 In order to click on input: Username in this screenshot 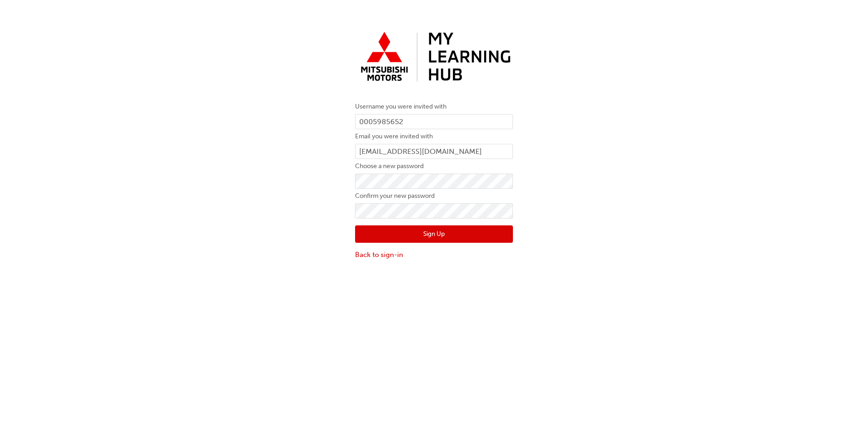, I will do `click(434, 122)`.